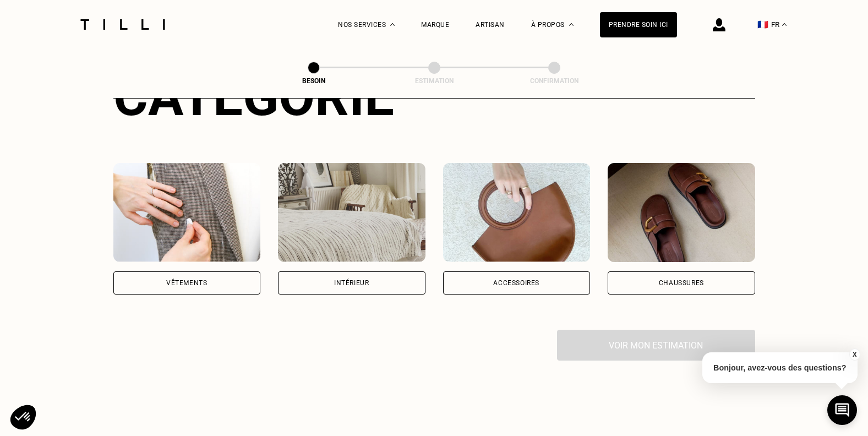 Image resolution: width=868 pixels, height=436 pixels. What do you see at coordinates (187, 212) in the screenshot?
I see `img: Vêtements` at bounding box center [187, 212].